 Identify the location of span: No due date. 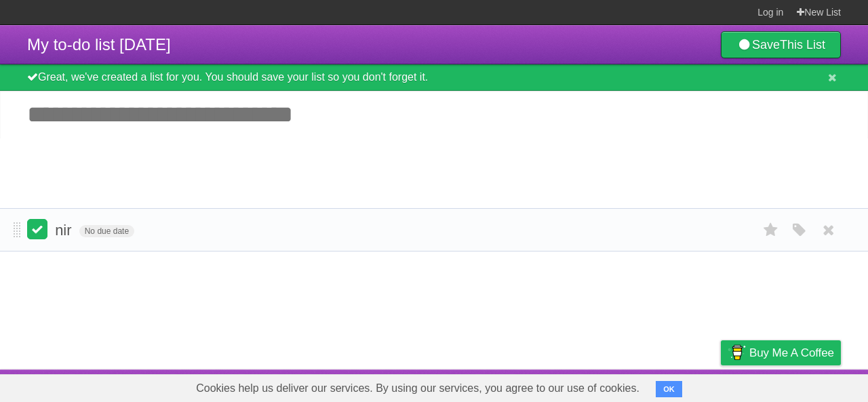
(106, 231).